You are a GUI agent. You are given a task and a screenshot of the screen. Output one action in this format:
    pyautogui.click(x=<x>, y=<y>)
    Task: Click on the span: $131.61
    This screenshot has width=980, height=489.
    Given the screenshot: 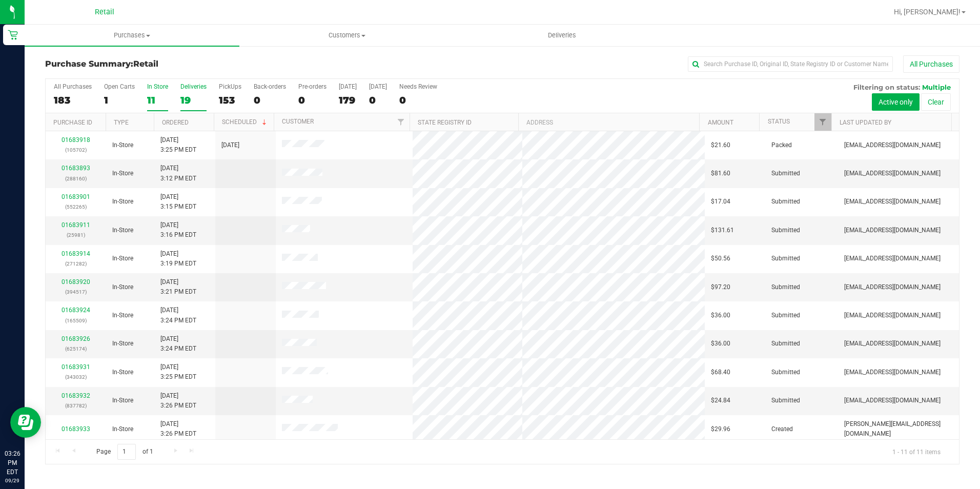 What is the action you would take?
    pyautogui.click(x=722, y=230)
    